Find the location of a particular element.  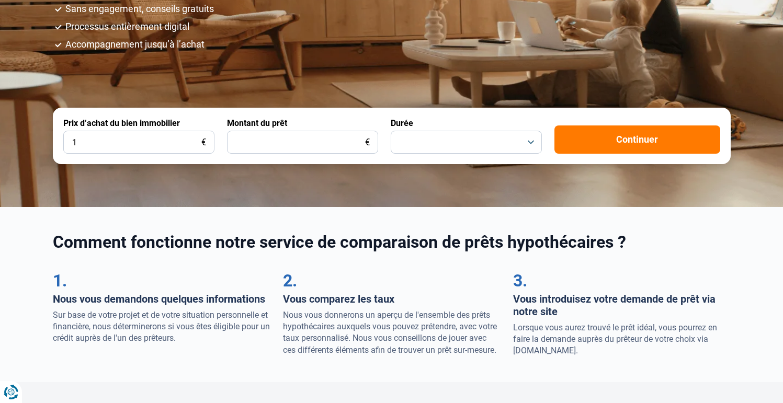

span: 3. is located at coordinates (520, 281).